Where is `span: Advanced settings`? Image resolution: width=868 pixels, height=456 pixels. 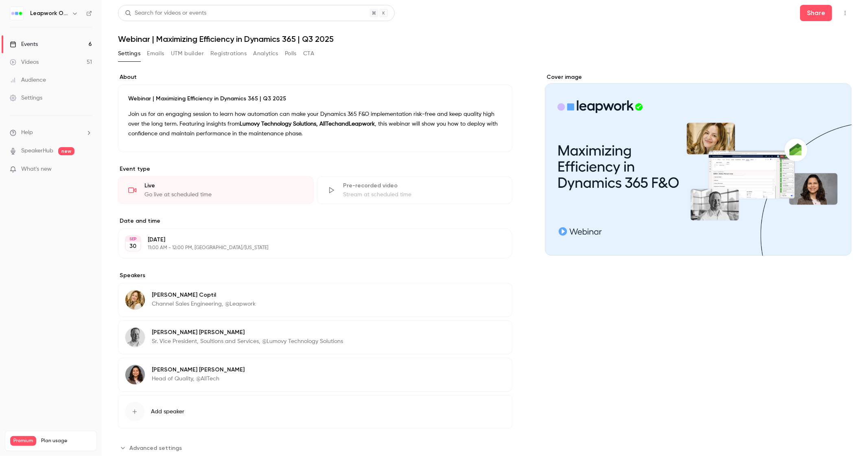 span: Advanced settings is located at coordinates (156, 448).